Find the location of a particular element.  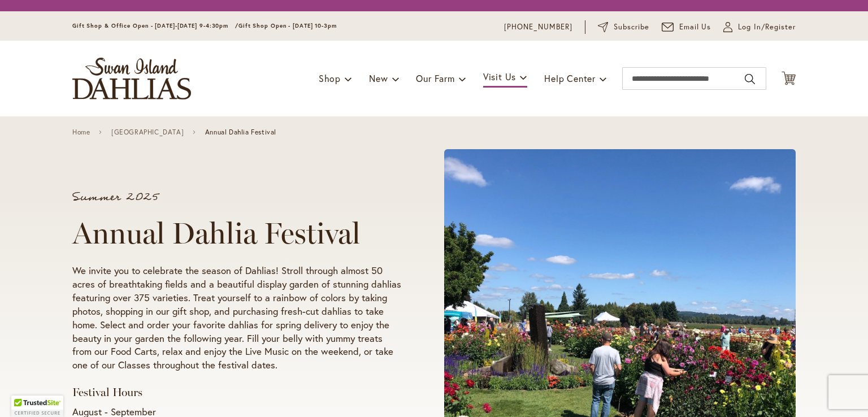

span: Email Us is located at coordinates (695, 27).